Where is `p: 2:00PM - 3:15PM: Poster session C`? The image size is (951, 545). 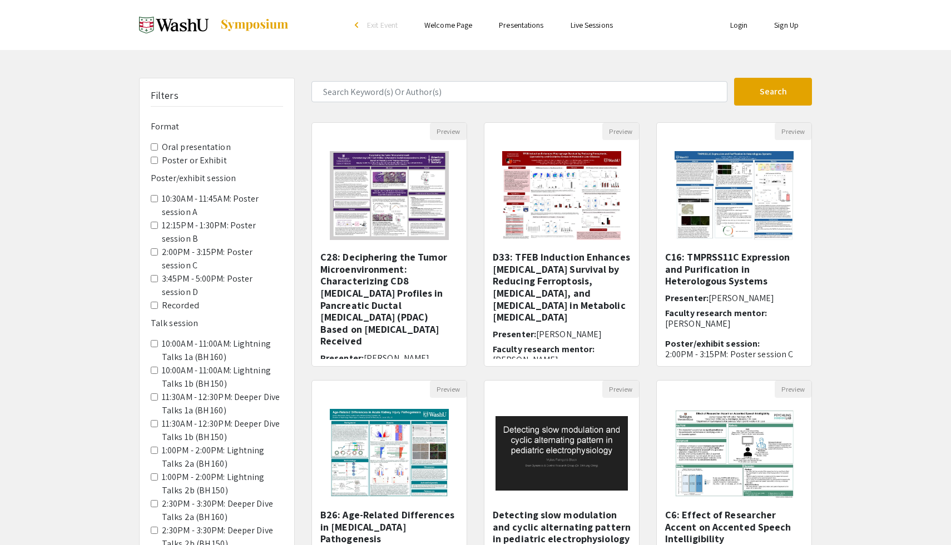 p: 2:00PM - 3:15PM: Poster session C is located at coordinates (734, 354).